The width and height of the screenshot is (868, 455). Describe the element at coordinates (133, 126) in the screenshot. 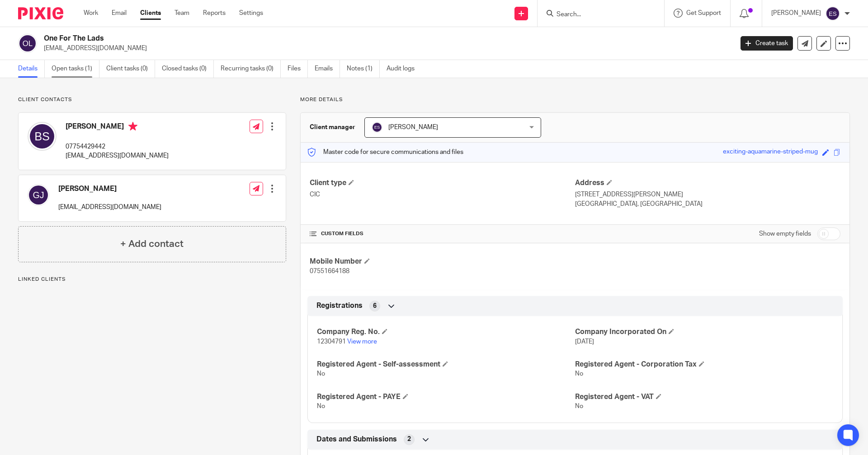

I see `i: Primary` at that location.